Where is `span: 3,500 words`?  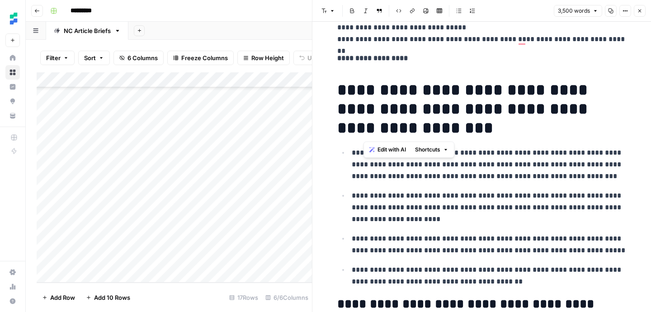
span: 3,500 words is located at coordinates (573, 11).